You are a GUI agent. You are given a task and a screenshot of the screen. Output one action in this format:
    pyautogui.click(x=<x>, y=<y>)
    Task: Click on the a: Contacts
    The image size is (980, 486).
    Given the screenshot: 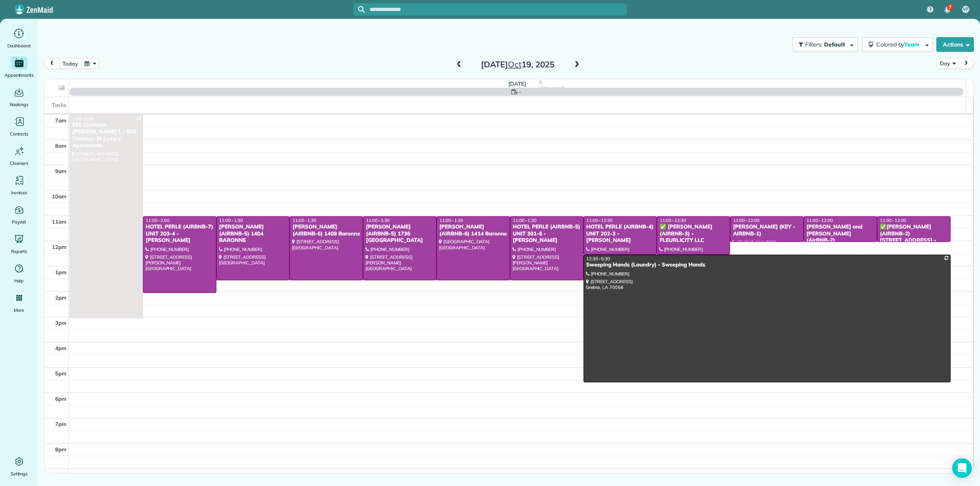 What is the action you would take?
    pyautogui.click(x=19, y=127)
    